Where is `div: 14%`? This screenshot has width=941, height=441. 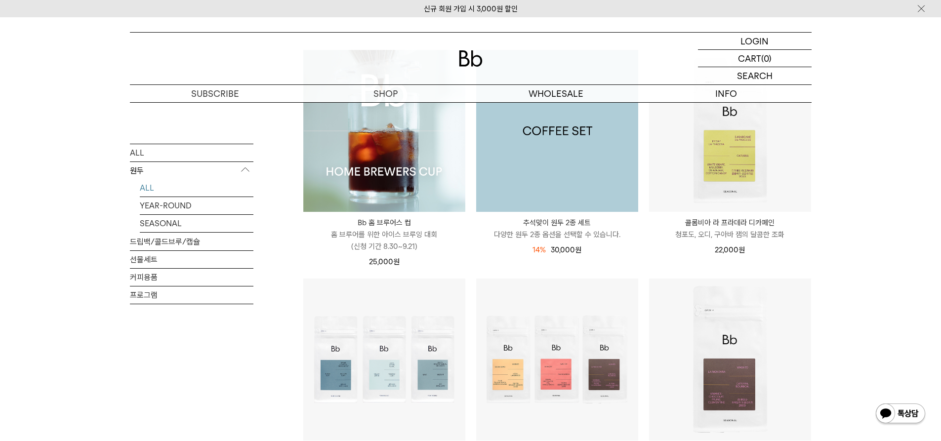 div: 14% is located at coordinates (539, 250).